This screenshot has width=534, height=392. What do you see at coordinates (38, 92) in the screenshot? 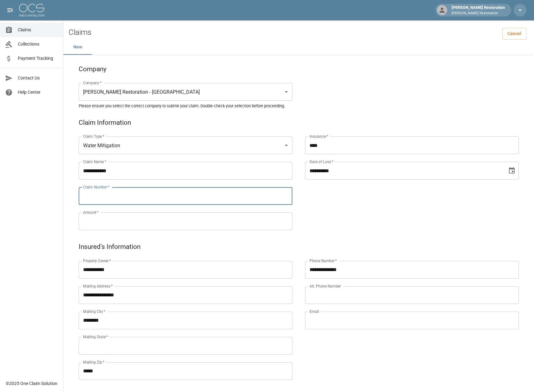
I see `span: Help Center` at bounding box center [38, 92].